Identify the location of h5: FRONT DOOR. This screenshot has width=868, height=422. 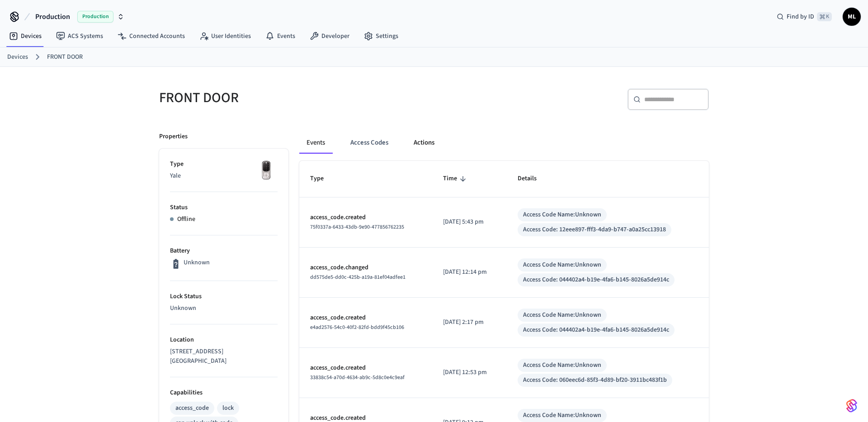
(294, 97).